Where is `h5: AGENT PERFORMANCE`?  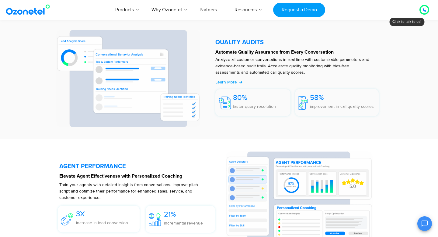 h5: AGENT PERFORMANCE is located at coordinates (139, 166).